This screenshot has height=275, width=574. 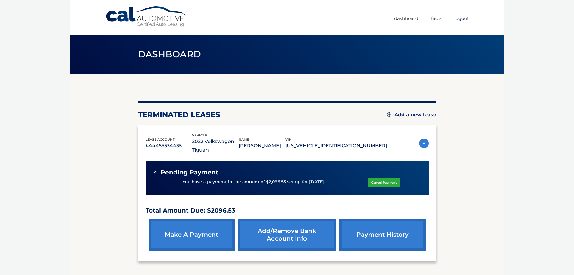 What do you see at coordinates (170, 54) in the screenshot?
I see `span: Dashboard` at bounding box center [170, 54].